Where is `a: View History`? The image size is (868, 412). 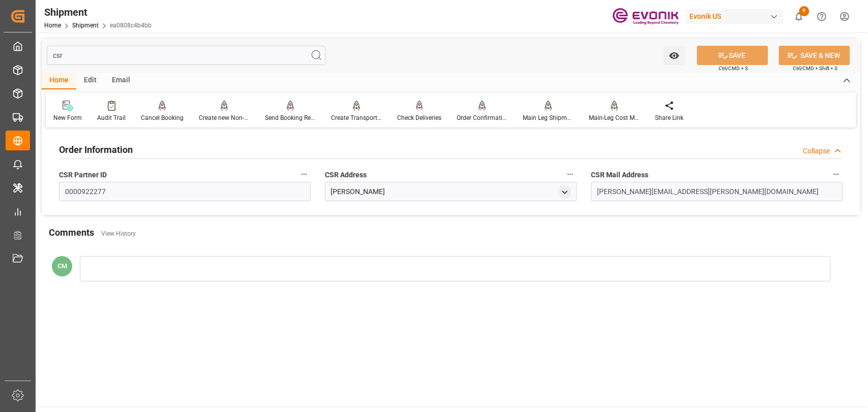 a: View History is located at coordinates (119, 234).